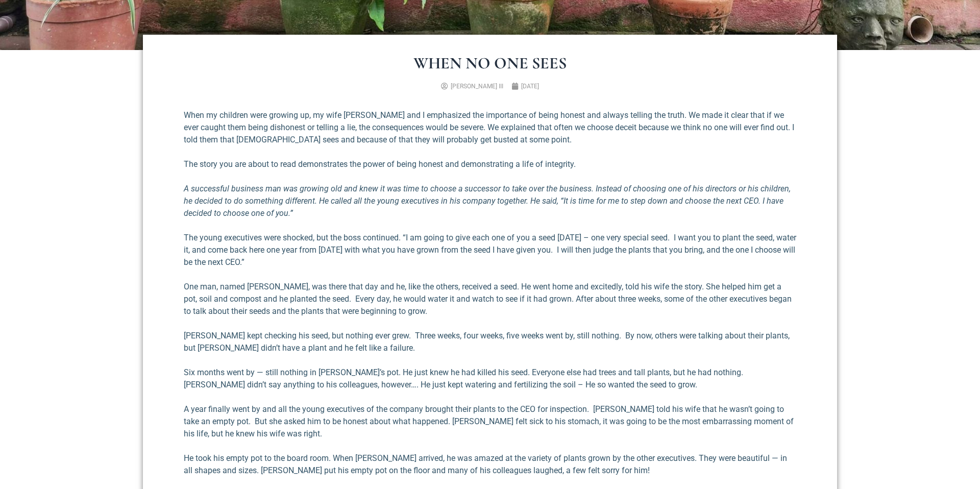 This screenshot has height=489, width=980. Describe the element at coordinates (490, 164) in the screenshot. I see `p: The story you are about to read demonstrates the power of being honest and demonstrating a life o...` at that location.